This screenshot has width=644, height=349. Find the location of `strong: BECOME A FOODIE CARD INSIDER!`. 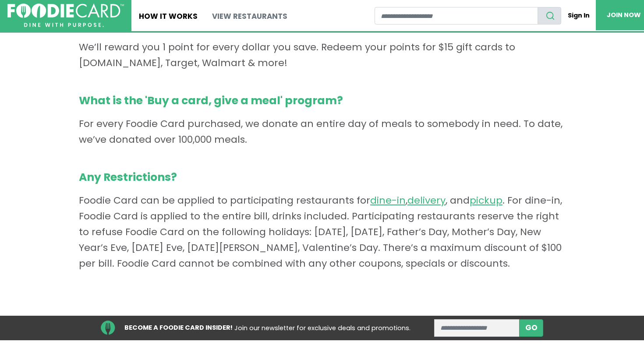

strong: BECOME A FOODIE CARD INSIDER! is located at coordinates (178, 327).